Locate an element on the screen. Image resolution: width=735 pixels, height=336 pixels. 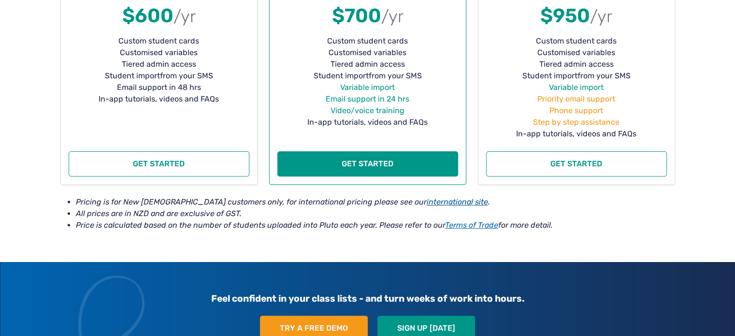
li: Video/voice training is located at coordinates (368, 111).